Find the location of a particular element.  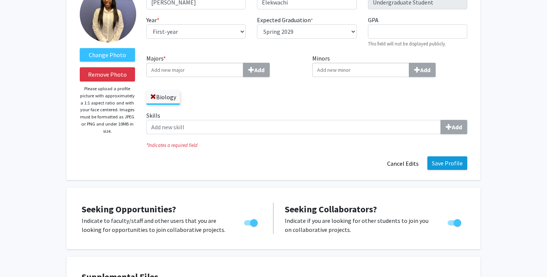

input: Majors*Add is located at coordinates (195, 70).